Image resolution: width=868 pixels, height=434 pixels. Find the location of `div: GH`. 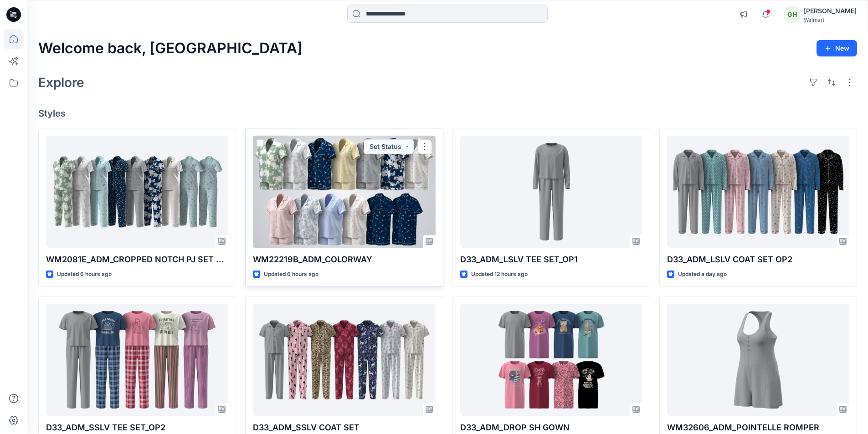

div: GH is located at coordinates (792, 14).